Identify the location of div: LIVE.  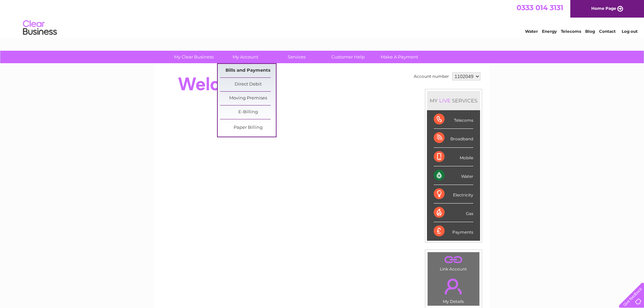
(445, 101).